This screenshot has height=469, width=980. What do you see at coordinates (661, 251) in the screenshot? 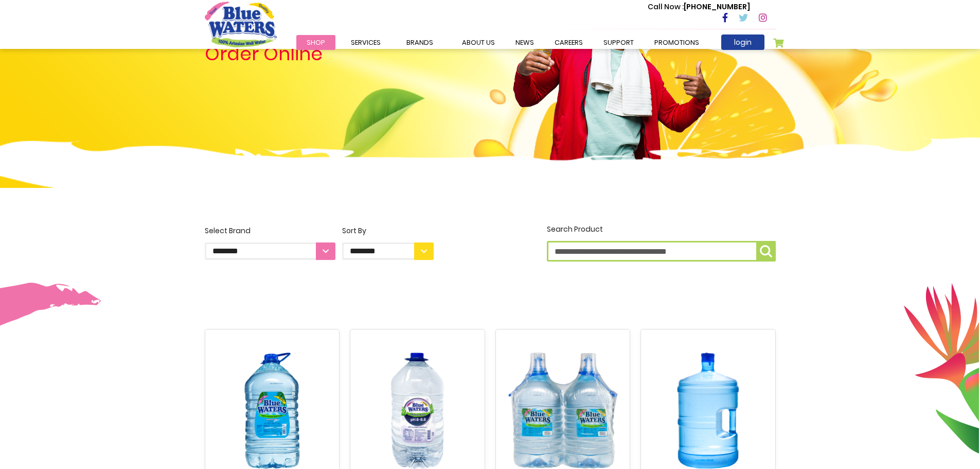
I see `input: Search Product` at bounding box center [661, 251].